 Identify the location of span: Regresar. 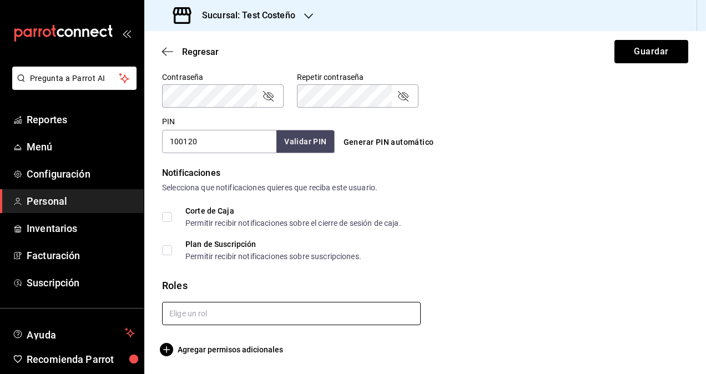
(200, 52).